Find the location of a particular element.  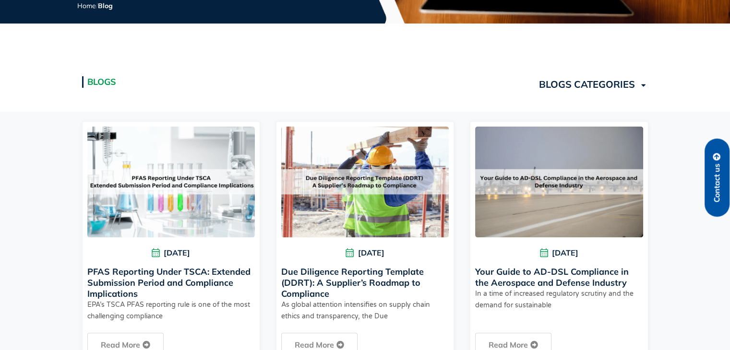

h2: Blogs is located at coordinates (224, 82).